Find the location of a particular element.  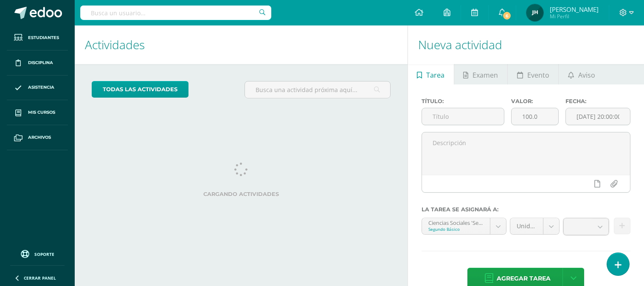

a: Evento is located at coordinates (533, 74).